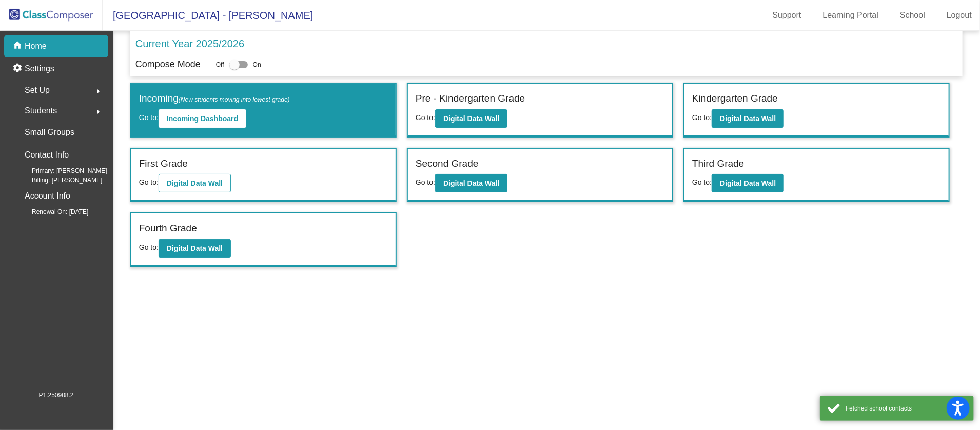 This screenshot has width=980, height=430. Describe the element at coordinates (447, 164) in the screenshot. I see `label: Second Grade` at that location.